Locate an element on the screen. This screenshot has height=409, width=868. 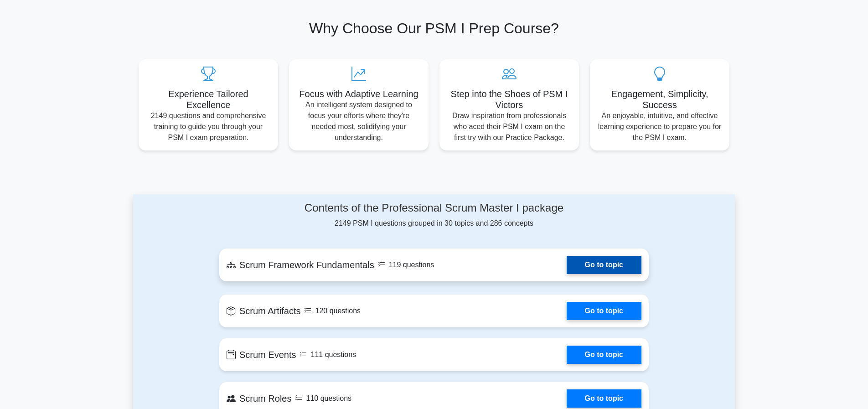
div: 2149 PSM I questions grouped in 30 topics and 286 concepts is located at coordinates (434, 215).